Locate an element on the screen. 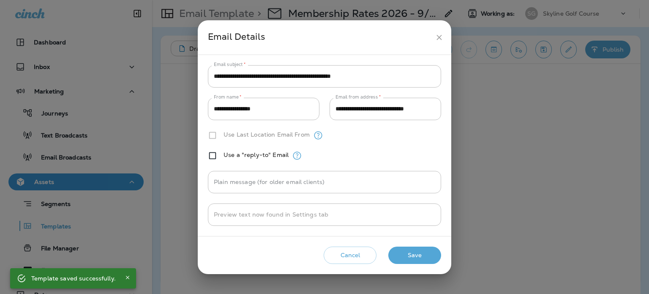 This screenshot has width=649, height=294. button: Cancel is located at coordinates (350, 255).